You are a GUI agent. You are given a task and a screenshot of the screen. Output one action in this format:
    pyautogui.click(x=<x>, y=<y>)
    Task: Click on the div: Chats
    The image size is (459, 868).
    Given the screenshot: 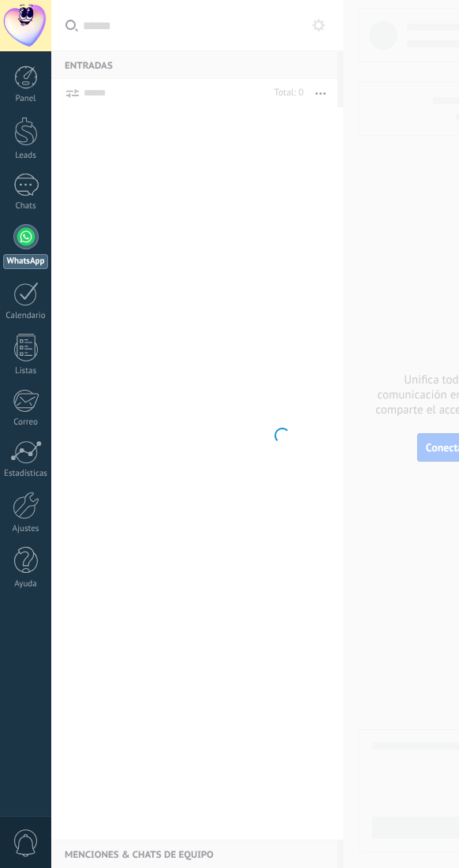 What is the action you would take?
    pyautogui.click(x=26, y=206)
    